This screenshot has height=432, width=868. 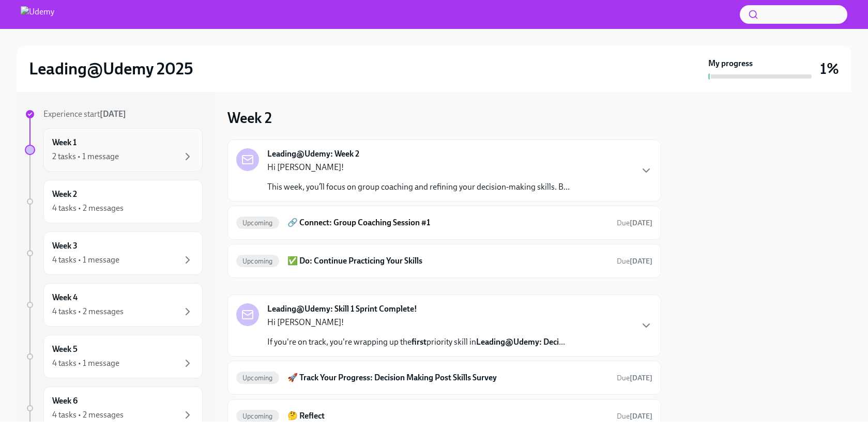 I want to click on h3: 1%, so click(x=829, y=69).